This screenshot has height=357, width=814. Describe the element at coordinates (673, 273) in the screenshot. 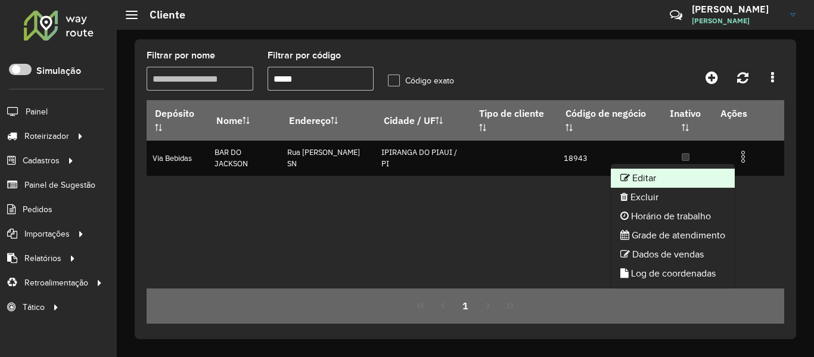

I see `li: Log de coordenadas` at that location.